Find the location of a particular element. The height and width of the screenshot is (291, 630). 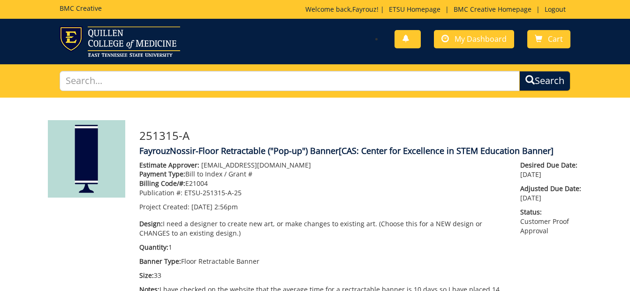

span: Adjusted Due Date: is located at coordinates (552, 189).